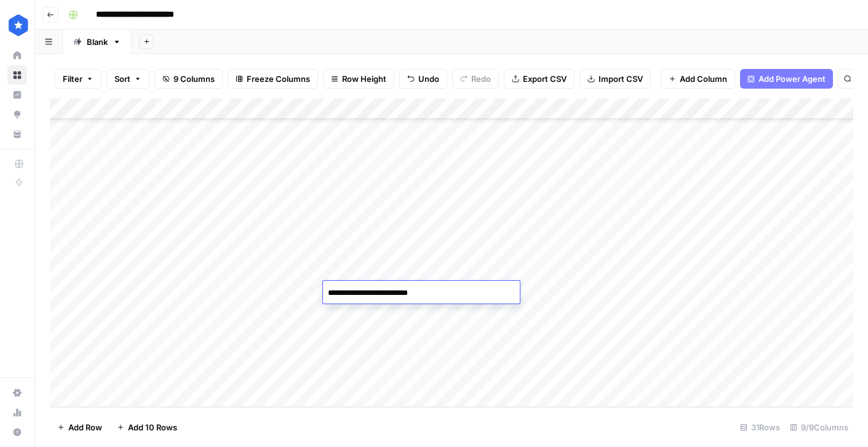 This screenshot has width=868, height=447. I want to click on span: Sort, so click(122, 78).